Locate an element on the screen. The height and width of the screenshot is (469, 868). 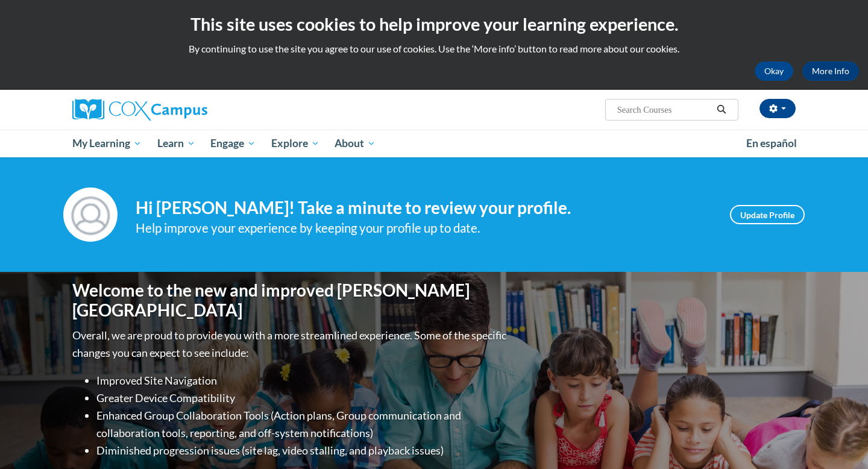
li: Enhanced Group Collaboration Tools (Action plans, Group communication and collaboration tools, re... is located at coordinates (302, 424).